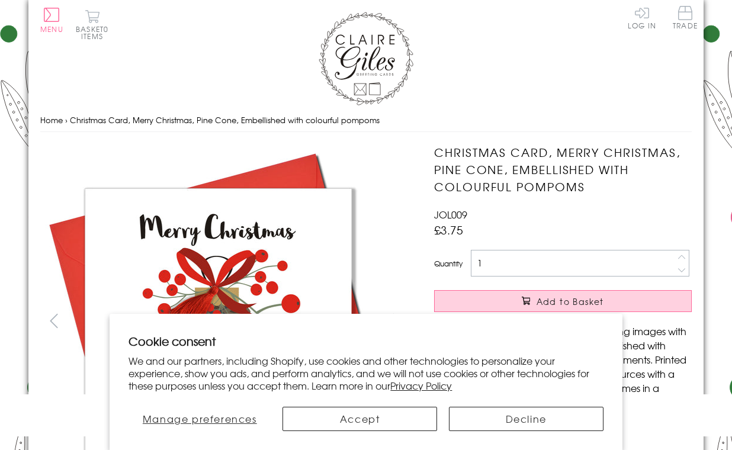 The image size is (732, 450). Describe the element at coordinates (200, 419) in the screenshot. I see `button: Manage preferences` at that location.